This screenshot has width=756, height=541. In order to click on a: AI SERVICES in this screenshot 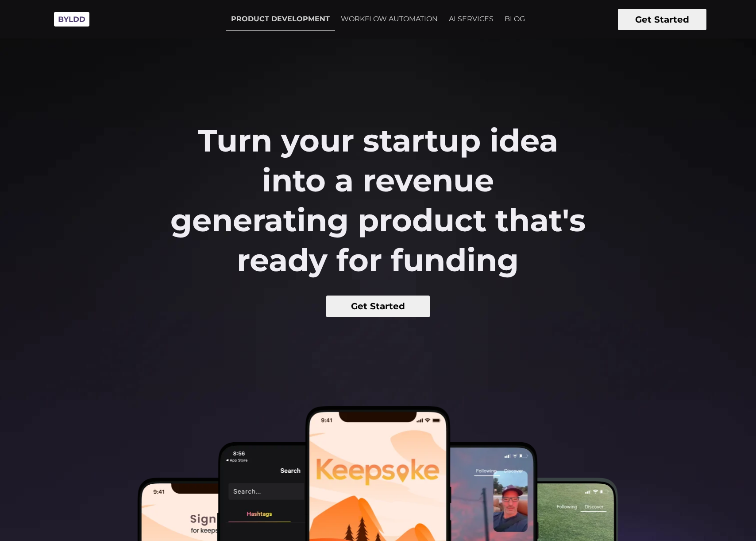, I will do `click(471, 19)`.